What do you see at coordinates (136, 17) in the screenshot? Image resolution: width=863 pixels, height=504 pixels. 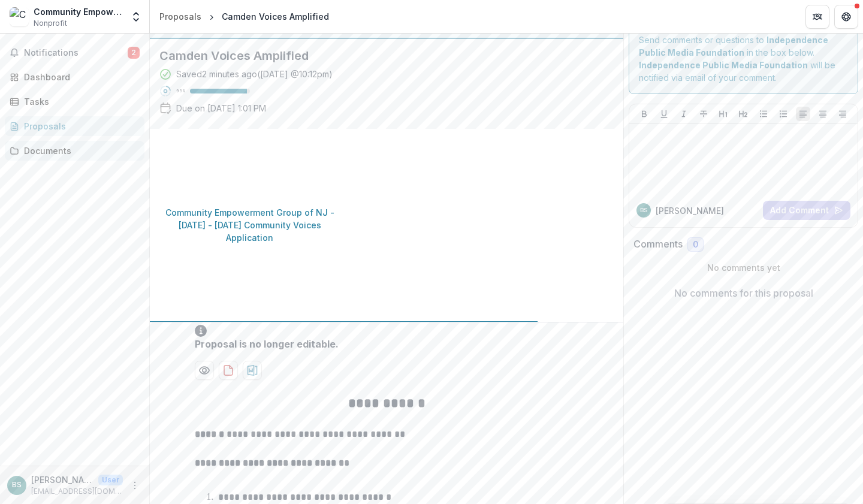 I see `button: Open entity switcher` at bounding box center [136, 17].